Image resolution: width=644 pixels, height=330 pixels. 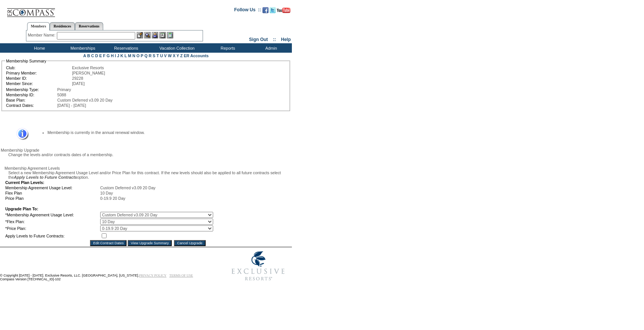 What do you see at coordinates (100, 56) in the screenshot?
I see `a: E` at bounding box center [100, 56].